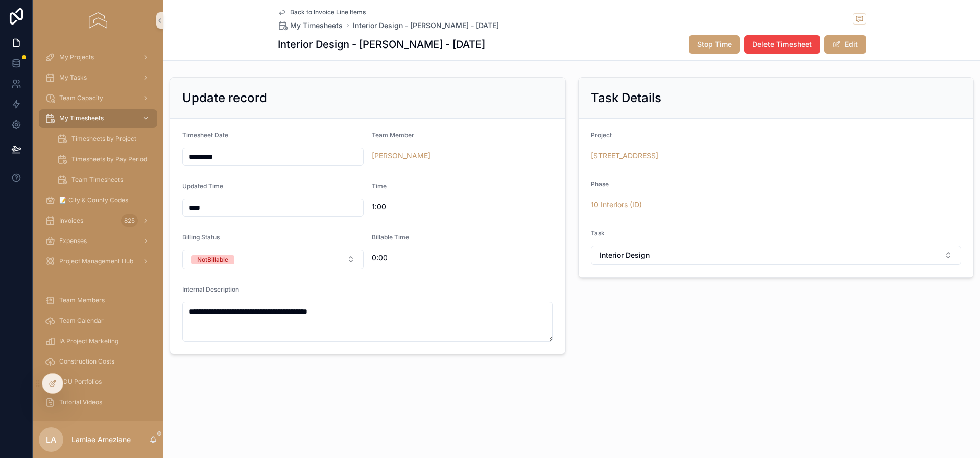 The width and height of the screenshot is (980, 458). What do you see at coordinates (130, 220) in the screenshot?
I see `div: 825` at bounding box center [130, 220].